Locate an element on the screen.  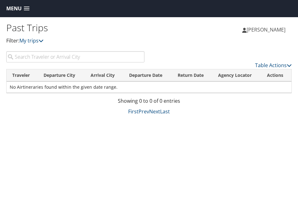
td: No Airtineraries found within the given date range. is located at coordinates (149, 87).